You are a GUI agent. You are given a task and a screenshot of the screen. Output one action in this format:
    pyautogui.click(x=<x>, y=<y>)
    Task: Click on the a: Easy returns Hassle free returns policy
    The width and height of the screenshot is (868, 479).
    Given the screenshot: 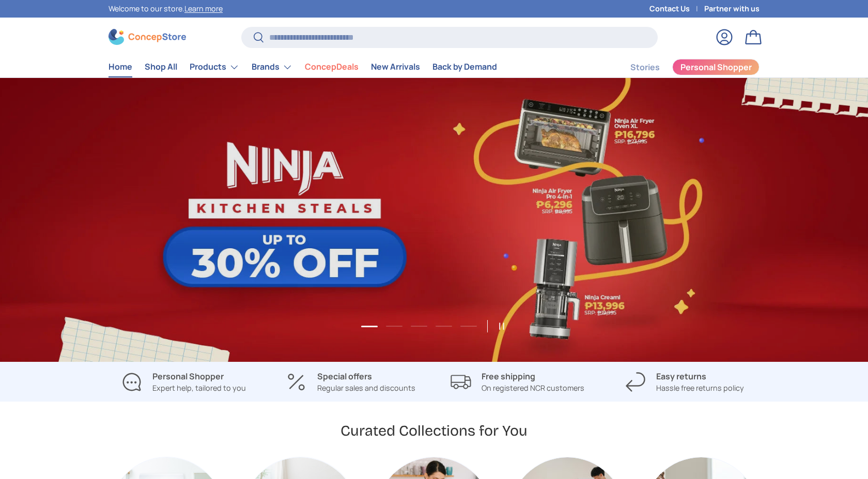 What is the action you would take?
    pyautogui.click(x=684, y=382)
    